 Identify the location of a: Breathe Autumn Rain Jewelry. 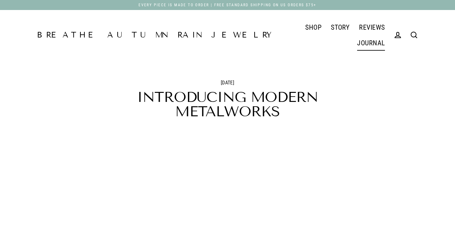
(156, 35).